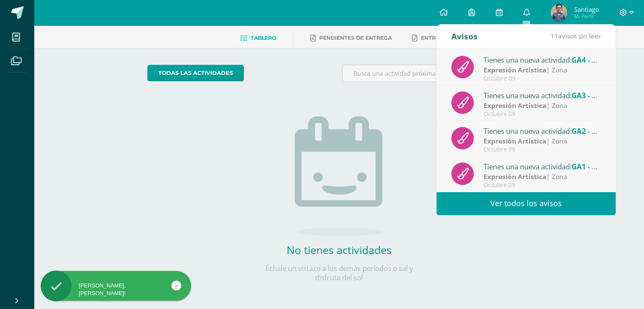 This screenshot has width=644, height=309. I want to click on img: no_activities.png, so click(339, 176).